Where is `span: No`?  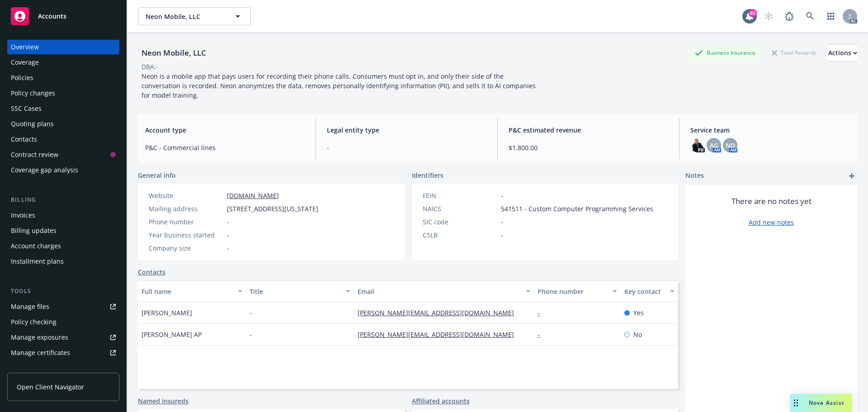 span: No is located at coordinates (638, 334).